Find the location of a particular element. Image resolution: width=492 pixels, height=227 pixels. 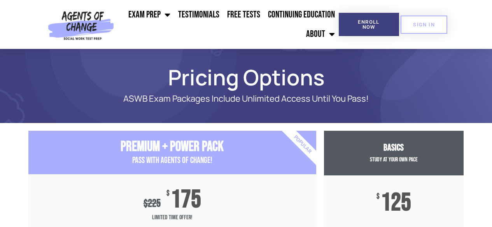

h3: Basics is located at coordinates (393, 148).